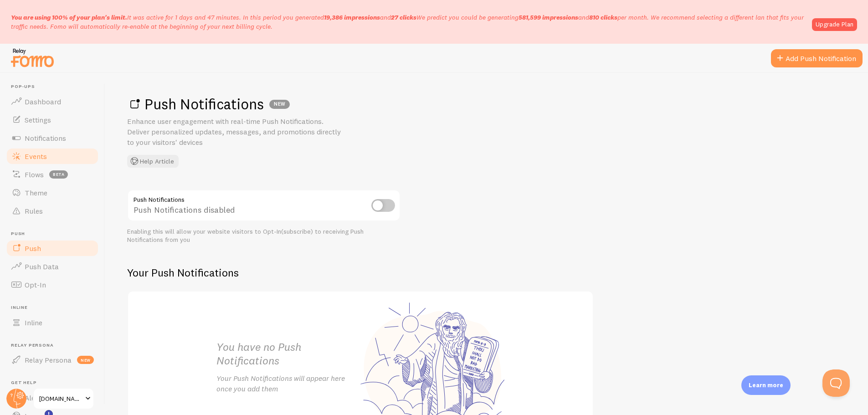  I want to click on a: Rules, so click(52, 211).